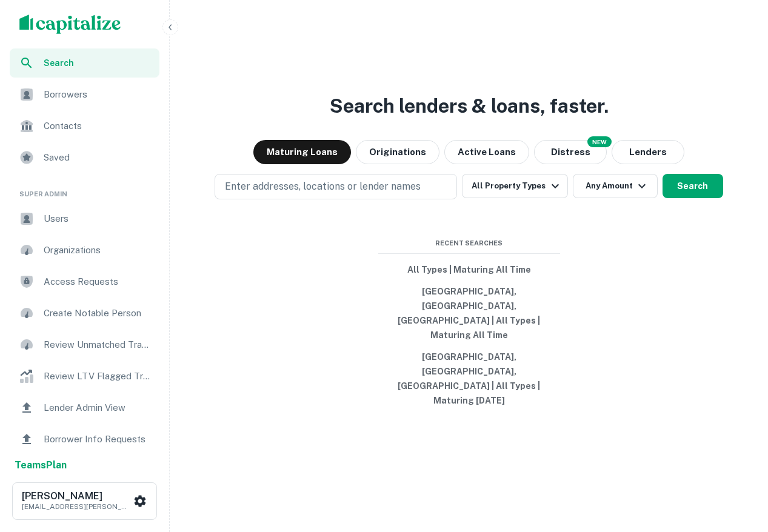  I want to click on a: Organizations, so click(84, 250).